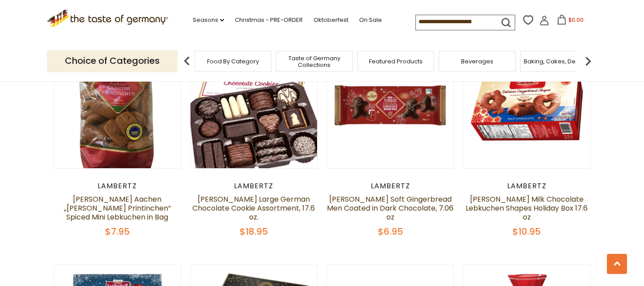 The image size is (644, 286). Describe the element at coordinates (569, 22) in the screenshot. I see `button: $0.00` at that location.